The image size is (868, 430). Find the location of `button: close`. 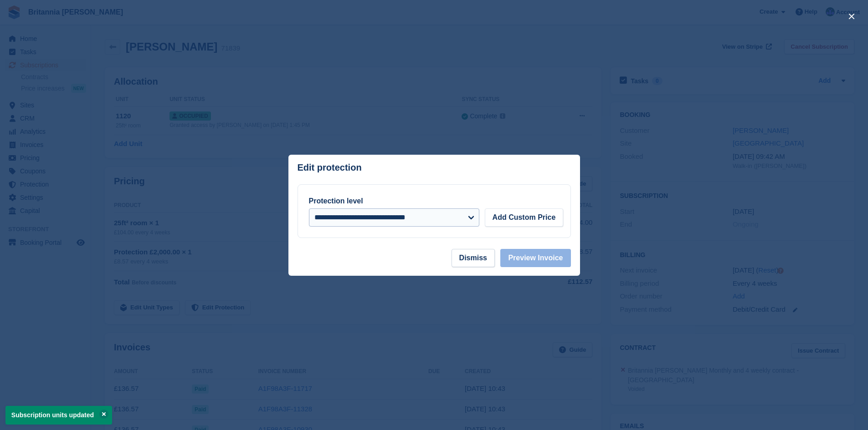

button: close is located at coordinates (852, 16).